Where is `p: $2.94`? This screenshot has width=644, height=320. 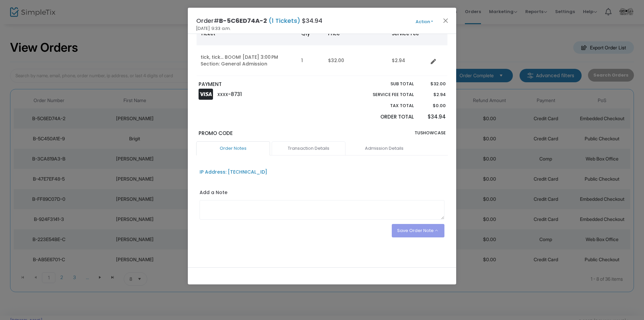
p: $2.94 is located at coordinates (433, 95).